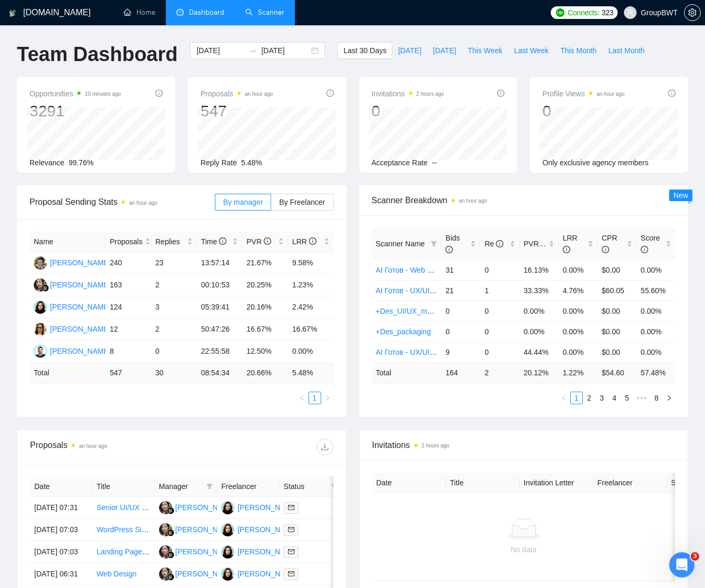  I want to click on td: 21.67%, so click(265, 263).